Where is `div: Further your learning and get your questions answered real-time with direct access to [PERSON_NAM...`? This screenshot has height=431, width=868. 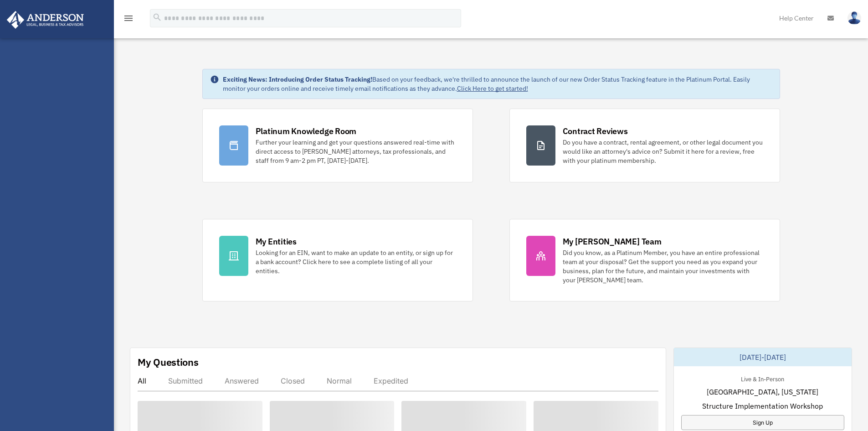
div: Further your learning and get your questions answered real-time with direct access to [PERSON_NAM... is located at coordinates (356, 152).